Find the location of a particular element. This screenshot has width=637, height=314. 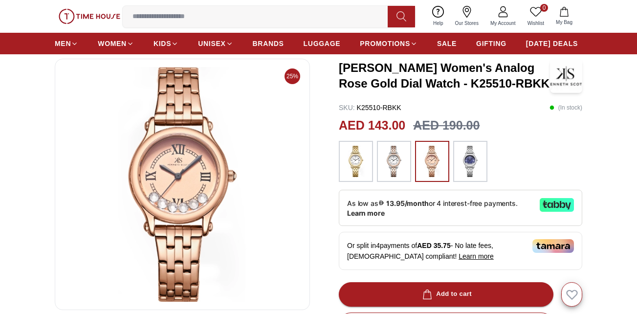

span: 0 is located at coordinates (544, 8).